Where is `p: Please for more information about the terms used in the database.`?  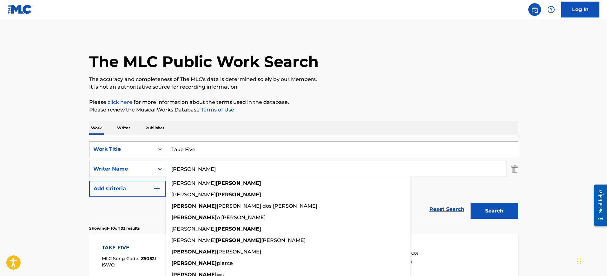
p: Please for more information about the terms used in the database. is located at coordinates (304, 102).